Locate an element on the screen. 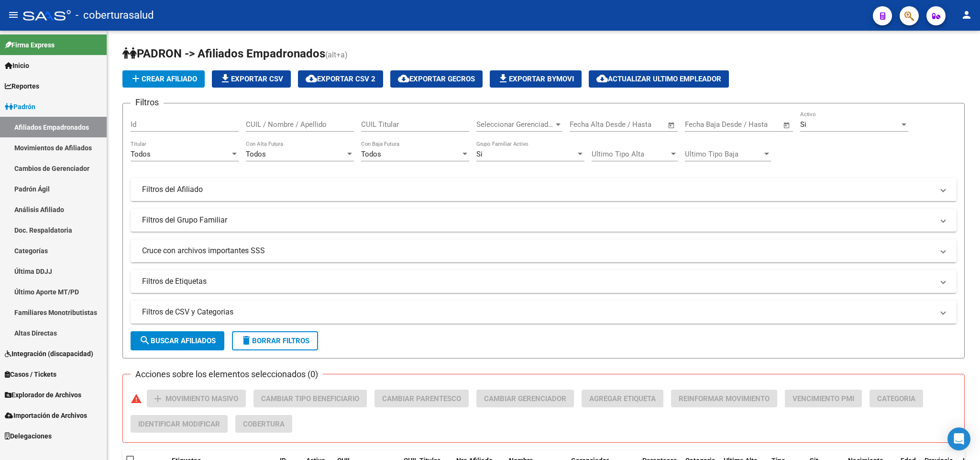  div: Open Intercom Messenger is located at coordinates (959, 439).